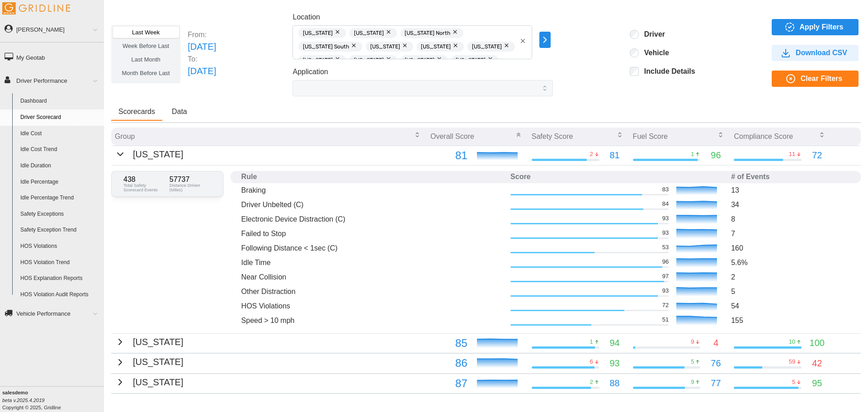 This screenshot has height=412, width=868. I want to click on p: 88, so click(615, 383).